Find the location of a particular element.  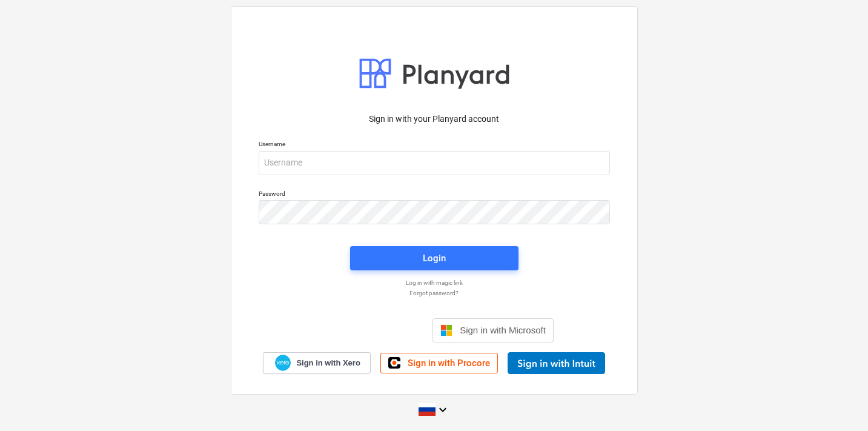

span: Sign in with Procore is located at coordinates (449, 364).